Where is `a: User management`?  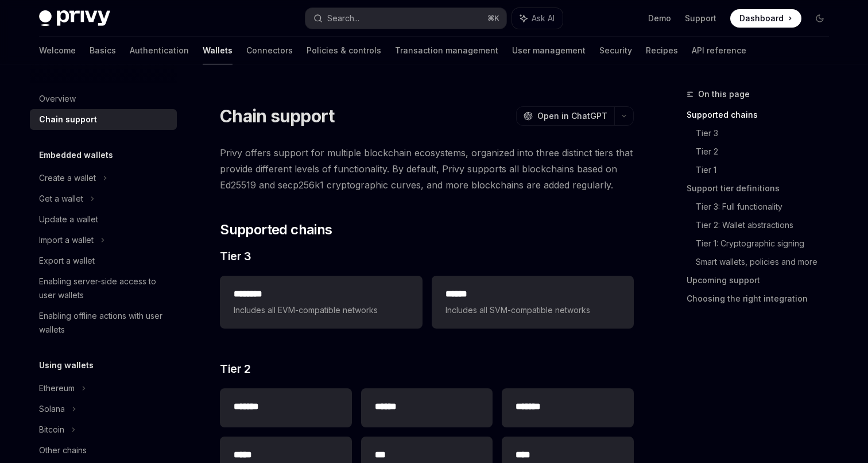
a: User management is located at coordinates (549, 51).